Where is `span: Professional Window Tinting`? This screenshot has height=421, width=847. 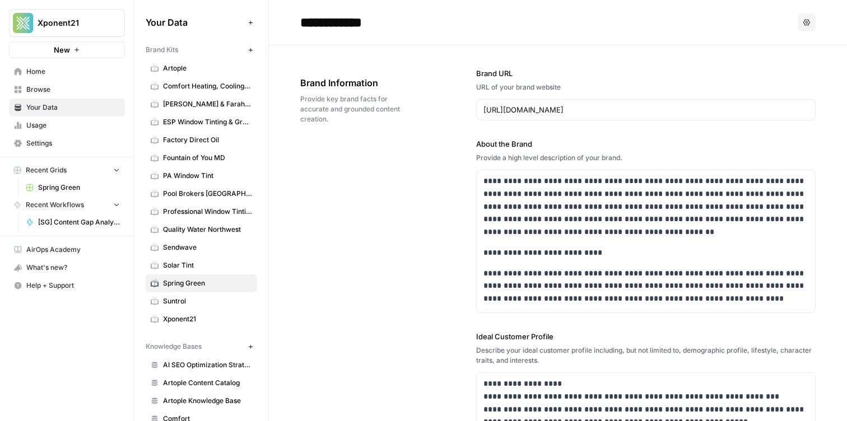
span: Professional Window Tinting is located at coordinates (207, 212).